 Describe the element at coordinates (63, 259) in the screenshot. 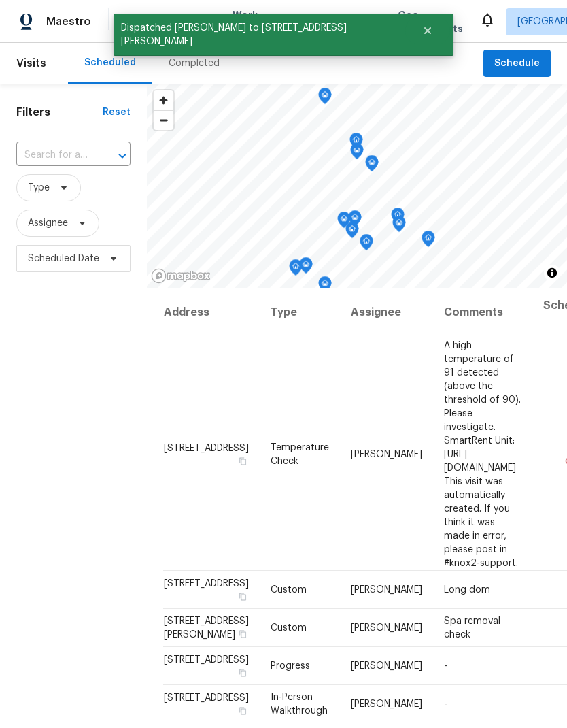

I see `span: Scheduled Date` at that location.